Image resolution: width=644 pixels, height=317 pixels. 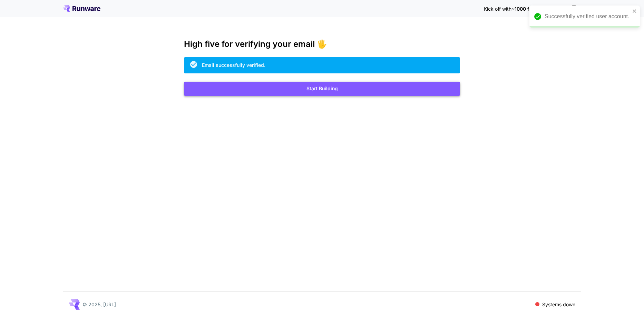 What do you see at coordinates (538, 9) in the screenshot?
I see `span: ~1000 free images! 🎈` at bounding box center [538, 9].